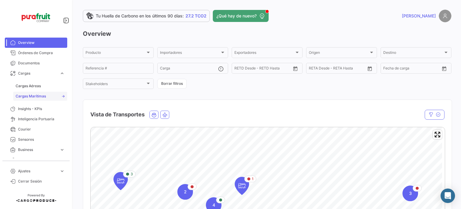 This screenshot has height=209, width=461. What do you see at coordinates (116, 53) in the screenshot?
I see `span: Producto` at bounding box center [116, 53].